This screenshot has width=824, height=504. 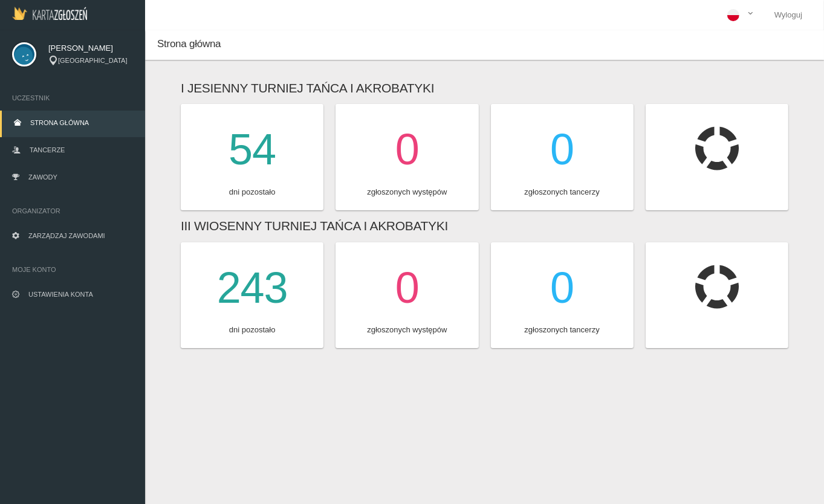 I want to click on img: svg, so click(x=24, y=55).